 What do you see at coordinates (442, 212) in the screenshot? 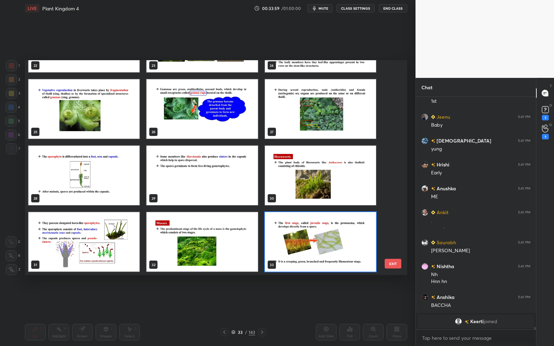
I see `h6: Ankit` at bounding box center [442, 212].